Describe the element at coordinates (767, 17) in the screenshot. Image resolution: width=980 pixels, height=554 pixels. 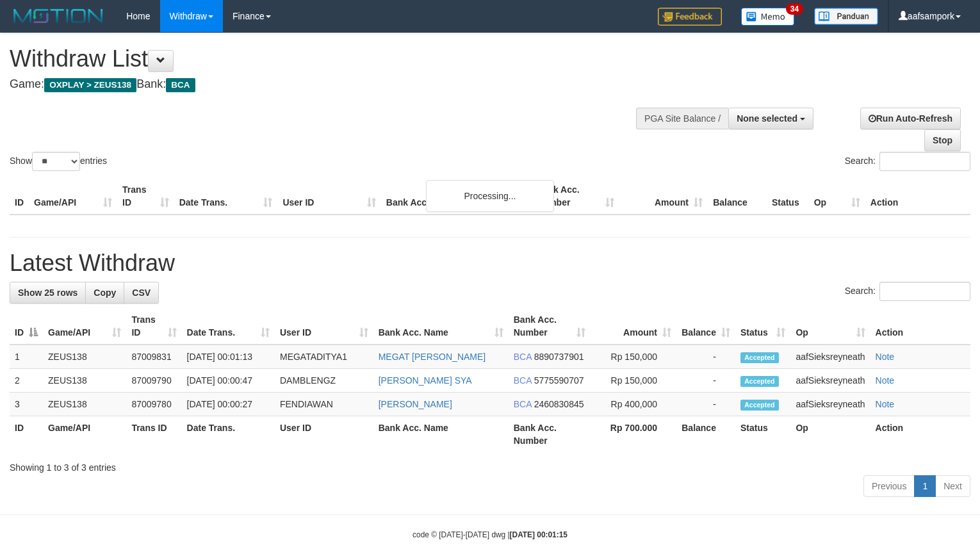
I see `img: Button%20Memo.svg` at that location.